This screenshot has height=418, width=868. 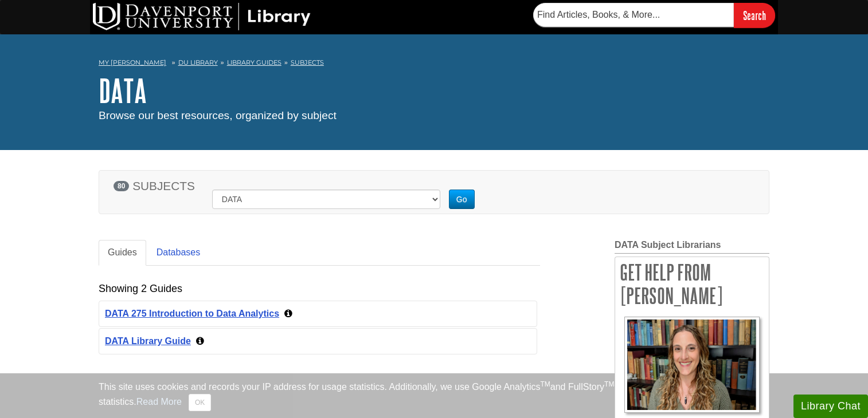 What do you see at coordinates (202, 16) in the screenshot?
I see `img: DU Library` at bounding box center [202, 16].